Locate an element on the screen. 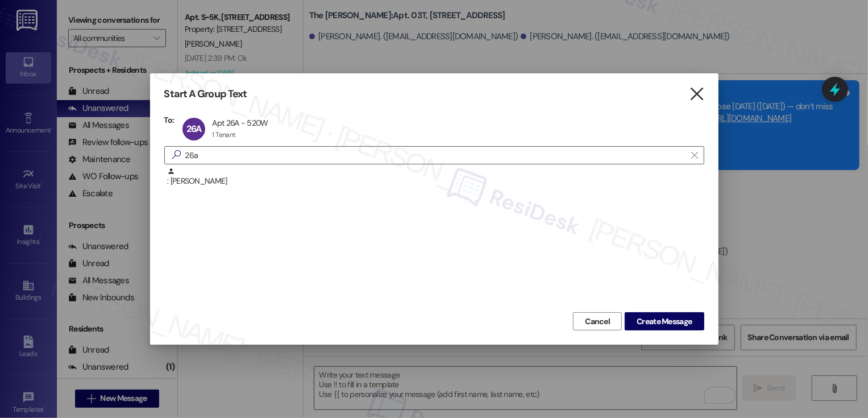 This screenshot has width=868, height=418. span: Create Message is located at coordinates (664, 321).